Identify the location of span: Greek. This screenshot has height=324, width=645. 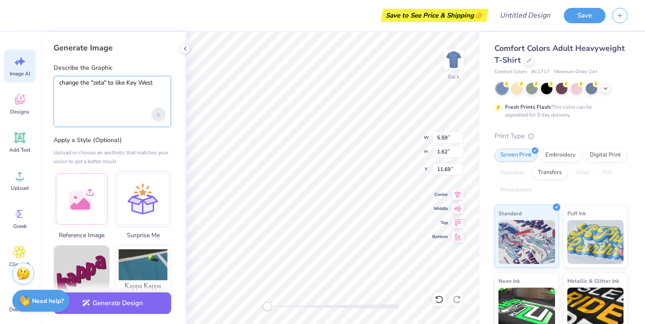
(20, 226).